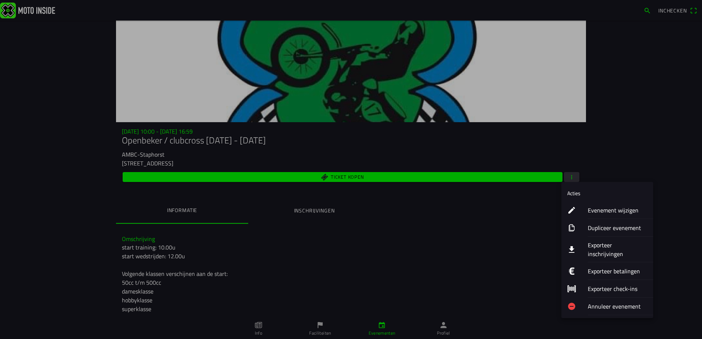 The width and height of the screenshot is (702, 339). I want to click on ion-icon: logo euro, so click(572, 271).